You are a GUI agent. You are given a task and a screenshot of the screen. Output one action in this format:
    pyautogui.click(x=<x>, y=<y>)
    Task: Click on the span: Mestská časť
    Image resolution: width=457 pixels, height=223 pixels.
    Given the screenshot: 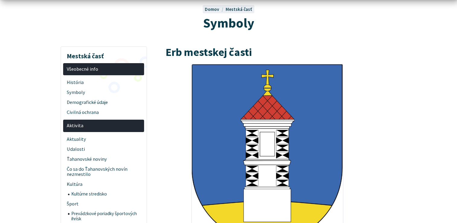 What is the action you would take?
    pyautogui.click(x=239, y=9)
    